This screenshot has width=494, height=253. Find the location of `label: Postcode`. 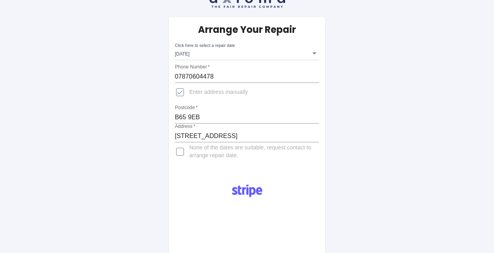

label: Postcode is located at coordinates (186, 107).